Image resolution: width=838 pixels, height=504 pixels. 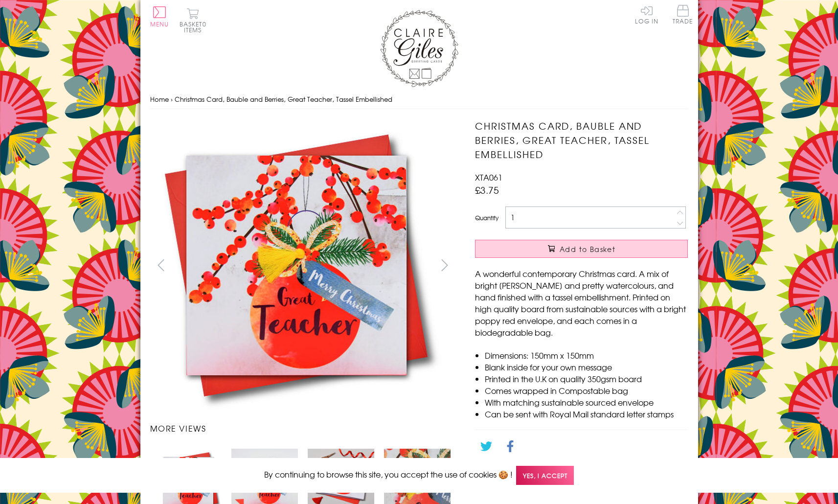 I want to click on li: With matching sustainable sourced envelope, so click(x=586, y=402).